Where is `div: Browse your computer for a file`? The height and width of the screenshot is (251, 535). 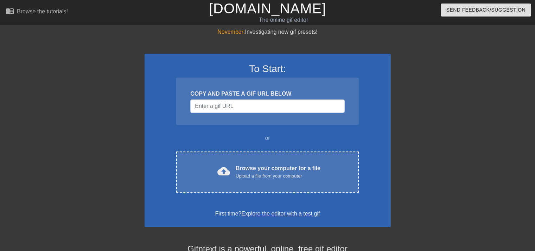 div: Browse your computer for a file is located at coordinates (278, 172).